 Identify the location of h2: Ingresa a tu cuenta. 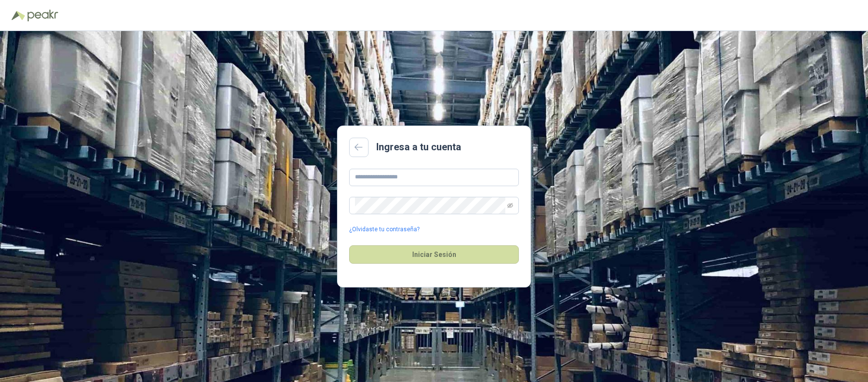
(419, 147).